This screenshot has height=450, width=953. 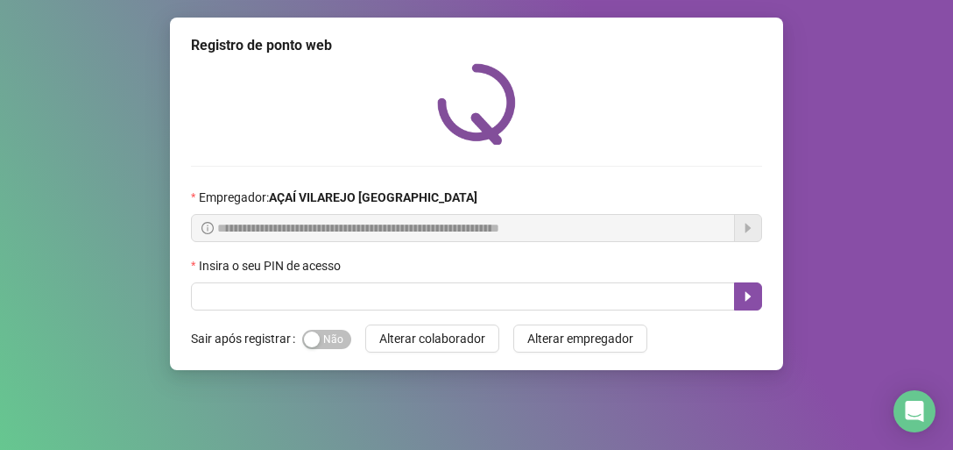 What do you see at coordinates (432, 338) in the screenshot?
I see `button: Alterar colaborador` at bounding box center [432, 338].